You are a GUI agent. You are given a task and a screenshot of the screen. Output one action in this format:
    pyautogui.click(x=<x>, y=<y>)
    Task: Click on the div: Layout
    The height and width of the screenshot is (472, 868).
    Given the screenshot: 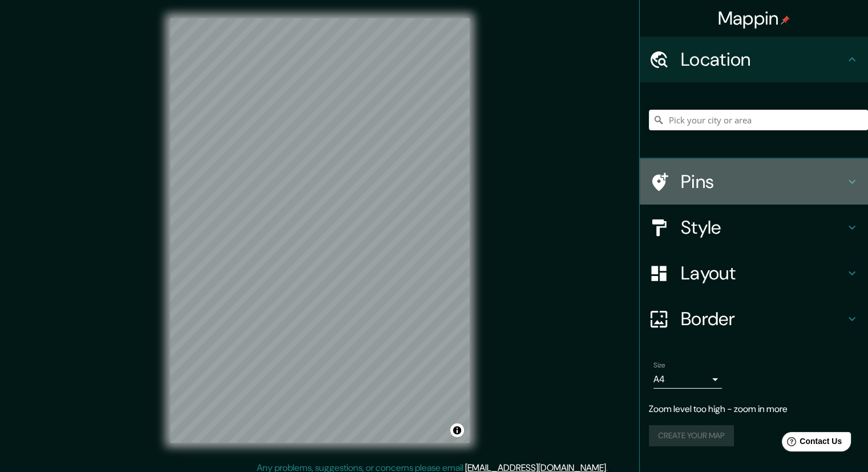 What is the action you would take?
    pyautogui.click(x=754, y=273)
    